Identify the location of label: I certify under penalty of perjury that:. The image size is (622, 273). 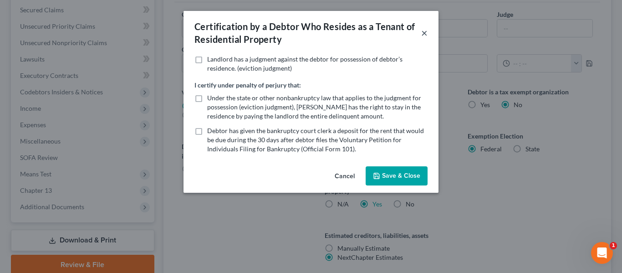
(248, 85).